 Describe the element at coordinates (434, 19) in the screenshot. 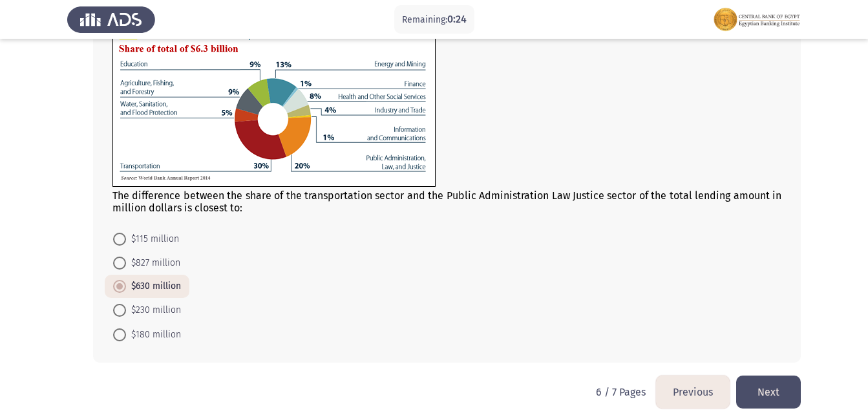

I see `p: Remaining:` at that location.